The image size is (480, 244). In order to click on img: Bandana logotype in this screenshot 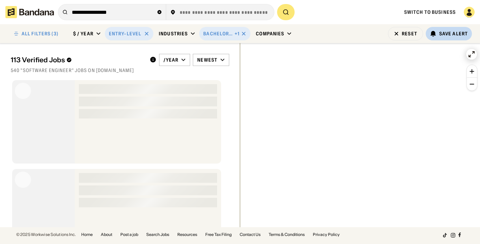, I will do `click(30, 12)`.